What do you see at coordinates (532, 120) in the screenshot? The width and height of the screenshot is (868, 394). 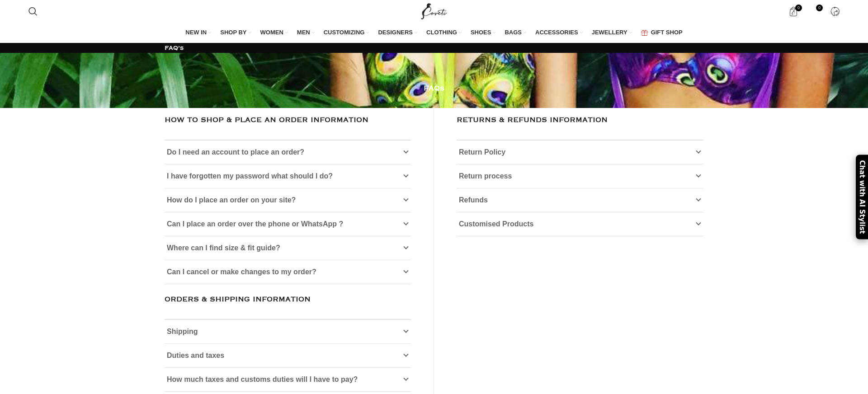 I see `h4: RETURNS & REFUNDS INFORMATION` at bounding box center [532, 120].